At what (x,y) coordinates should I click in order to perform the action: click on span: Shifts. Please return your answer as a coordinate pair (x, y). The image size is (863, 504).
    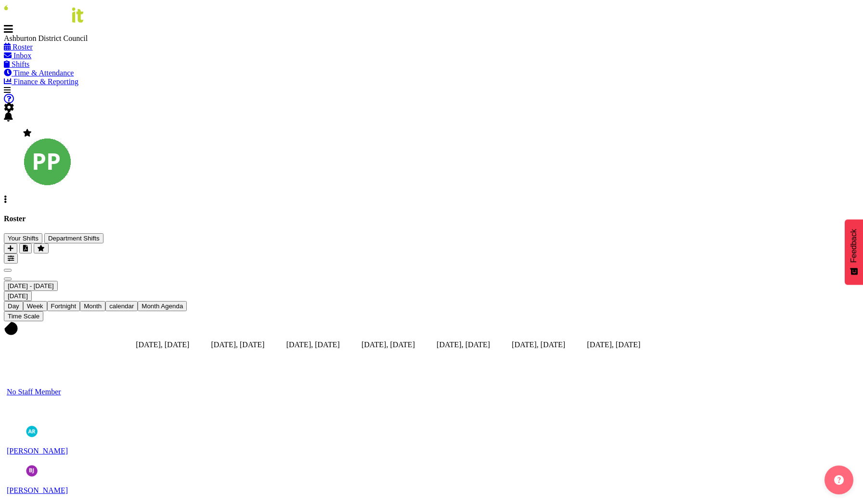
    Looking at the image, I should click on (21, 64).